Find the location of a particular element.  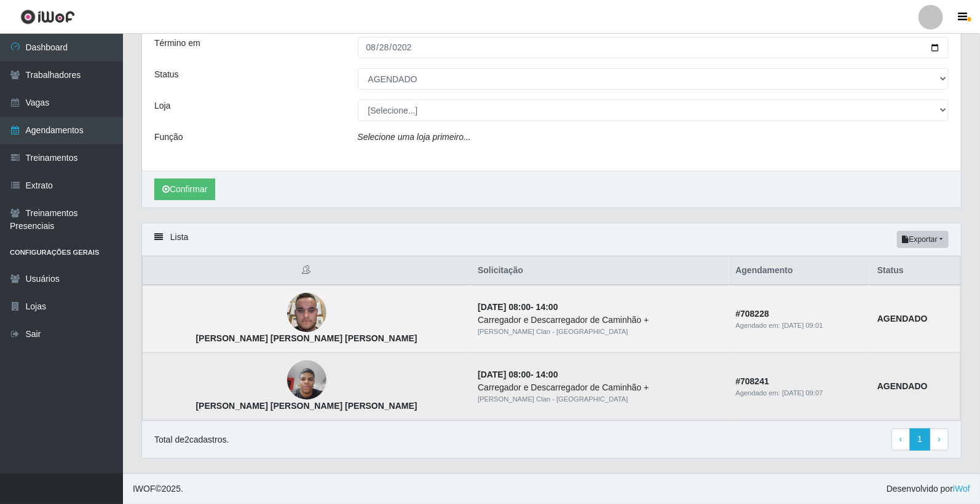

strong: # 708241 is located at coordinates (753, 382).